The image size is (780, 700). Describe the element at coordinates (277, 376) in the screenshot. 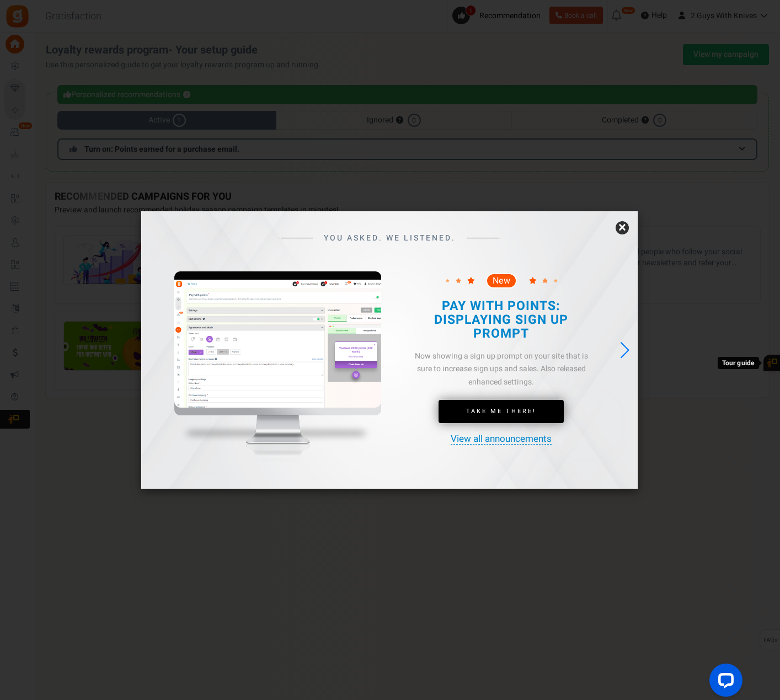

I see `img: mockup` at that location.